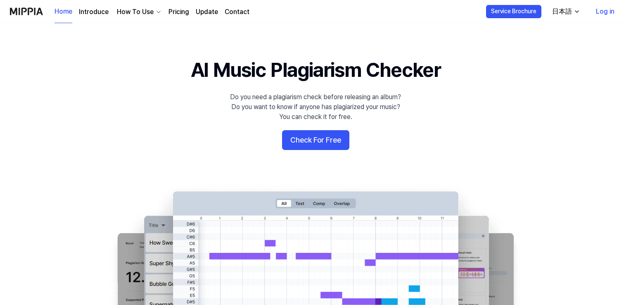 This screenshot has height=305, width=631. I want to click on button: Service Brochure, so click(513, 12).